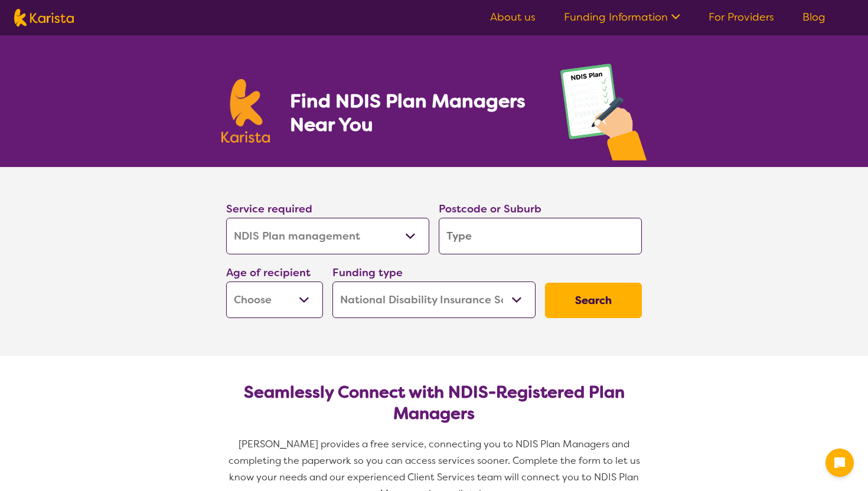 Image resolution: width=868 pixels, height=491 pixels. I want to click on label: Service required, so click(269, 209).